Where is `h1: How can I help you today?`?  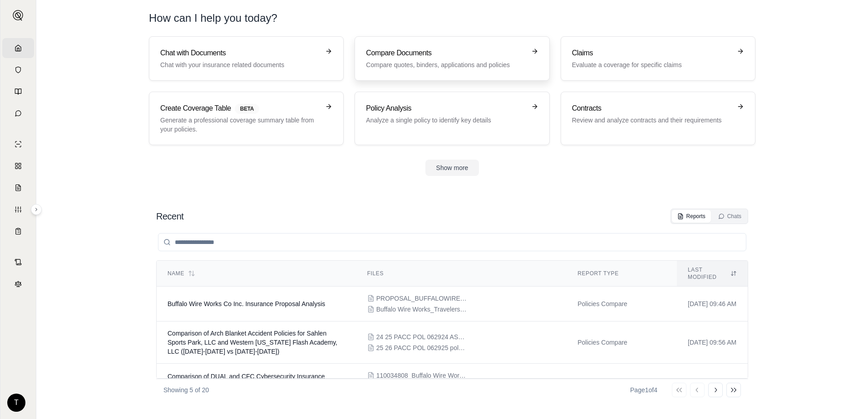 h1: How can I help you today? is located at coordinates (213, 18).